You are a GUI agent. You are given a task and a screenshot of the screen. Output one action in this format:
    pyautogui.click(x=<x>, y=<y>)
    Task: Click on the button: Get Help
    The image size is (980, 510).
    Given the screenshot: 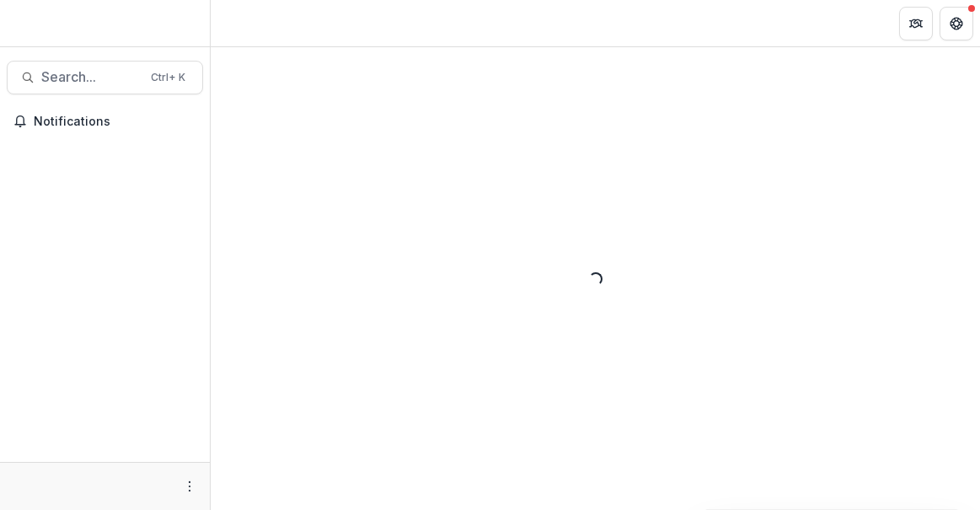 What is the action you would take?
    pyautogui.click(x=956, y=24)
    